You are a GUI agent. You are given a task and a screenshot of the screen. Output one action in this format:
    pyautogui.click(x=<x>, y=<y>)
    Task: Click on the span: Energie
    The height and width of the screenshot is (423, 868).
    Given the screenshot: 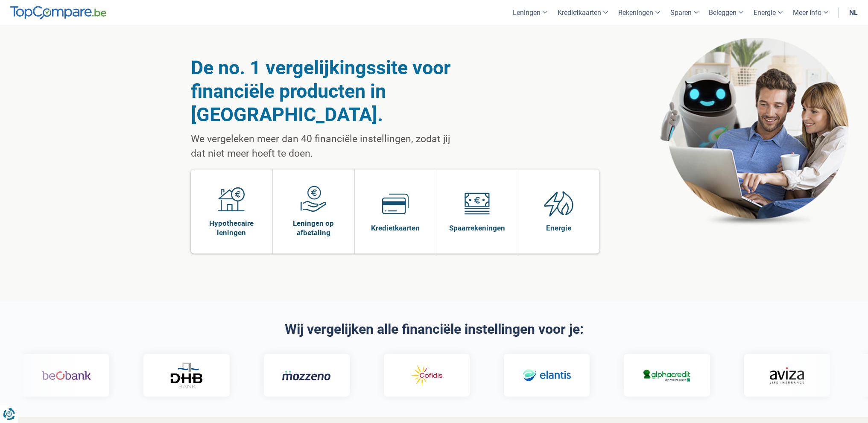 What is the action you would take?
    pyautogui.click(x=559, y=228)
    